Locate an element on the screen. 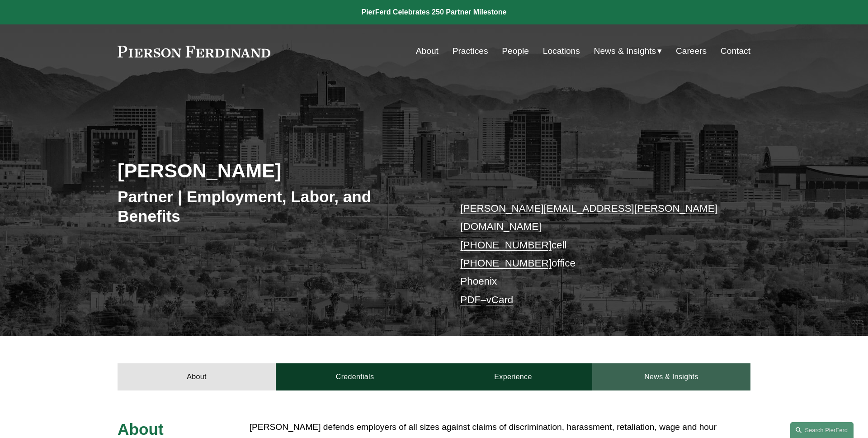 This screenshot has width=868, height=438. p: cell office Phoenix – is located at coordinates (592, 254).